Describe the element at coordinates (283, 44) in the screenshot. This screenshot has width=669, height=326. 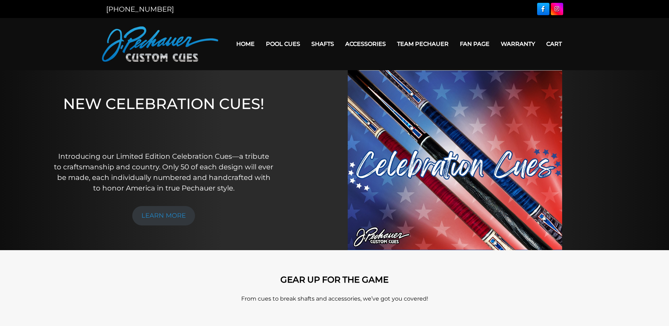
I see `a: Pool Cues` at that location.